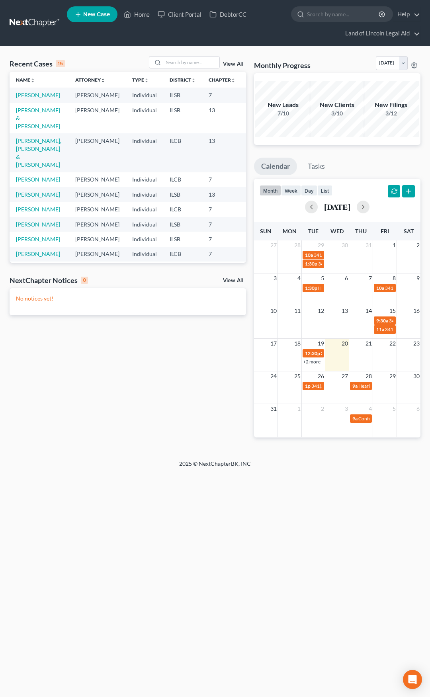  What do you see at coordinates (408, 231) in the screenshot?
I see `span: Sat` at bounding box center [408, 231].